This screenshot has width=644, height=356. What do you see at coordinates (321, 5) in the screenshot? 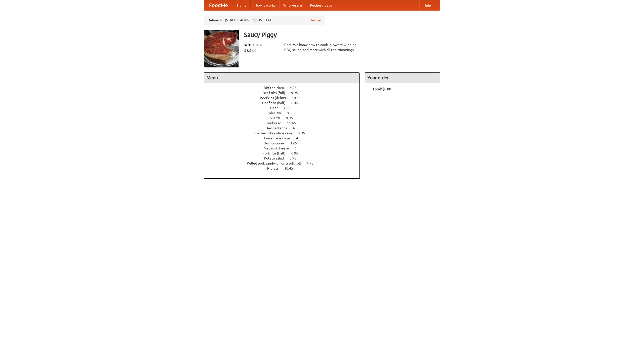
I see `a: Recipe videos` at bounding box center [321, 5].